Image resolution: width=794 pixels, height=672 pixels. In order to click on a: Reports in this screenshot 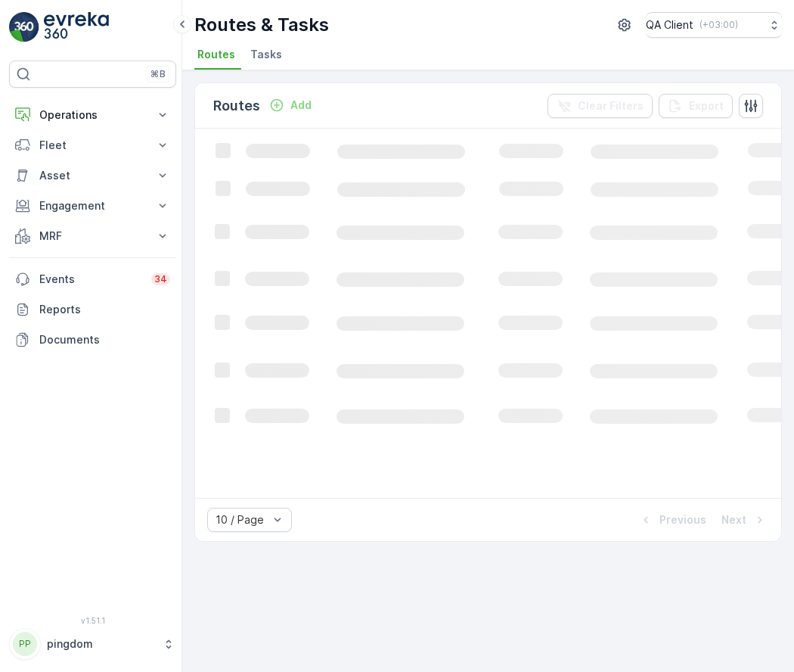, I will do `click(93, 309)`.